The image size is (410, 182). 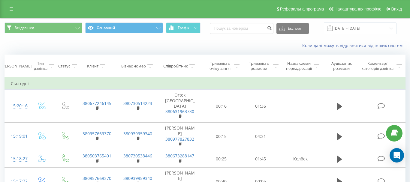 I want to click on td: Колбек, so click(x=301, y=159).